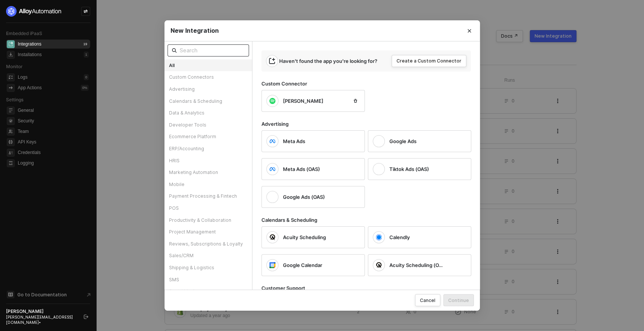 The height and width of the screenshot is (331, 644). I want to click on div: Cancel, so click(428, 300).